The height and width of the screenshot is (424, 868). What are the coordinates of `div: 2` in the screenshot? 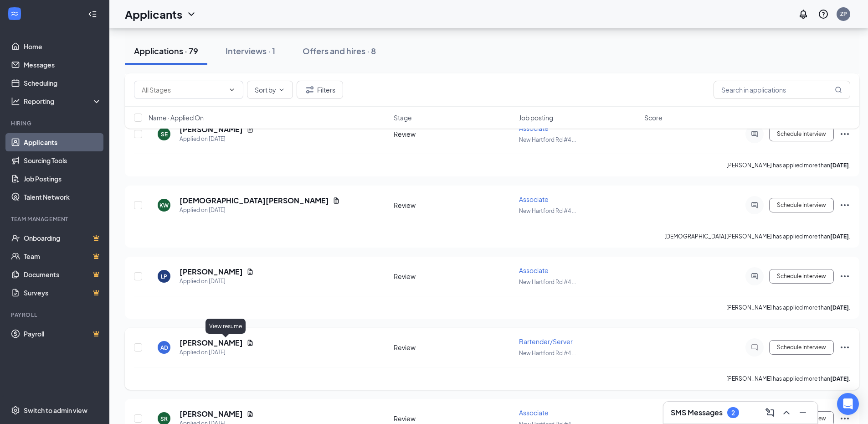 It's located at (733, 413).